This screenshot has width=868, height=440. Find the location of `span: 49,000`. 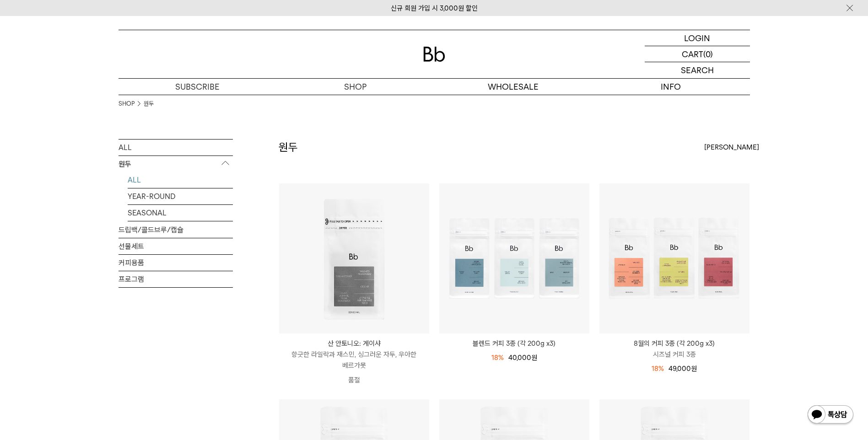

span: 49,000 is located at coordinates (682, 369).